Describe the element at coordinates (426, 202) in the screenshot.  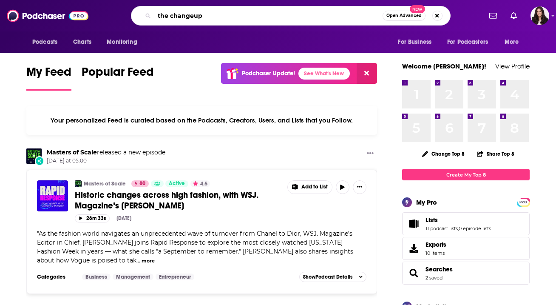
I see `div: My Pro` at that location.